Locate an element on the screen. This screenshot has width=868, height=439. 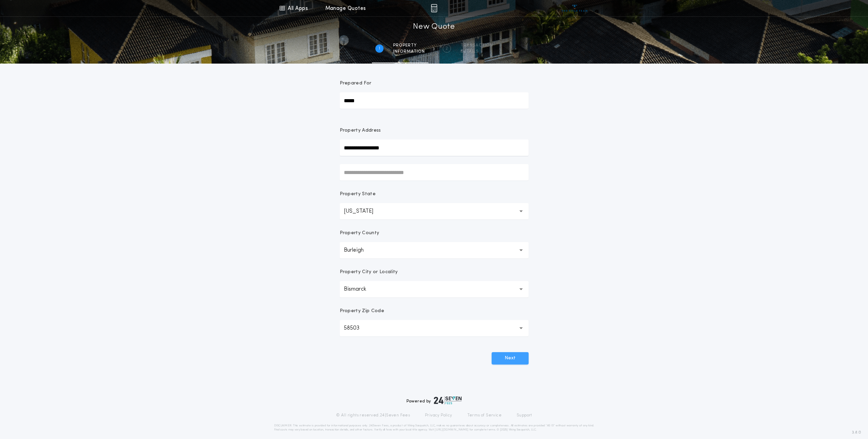
a: Terms of Service is located at coordinates (484, 415).